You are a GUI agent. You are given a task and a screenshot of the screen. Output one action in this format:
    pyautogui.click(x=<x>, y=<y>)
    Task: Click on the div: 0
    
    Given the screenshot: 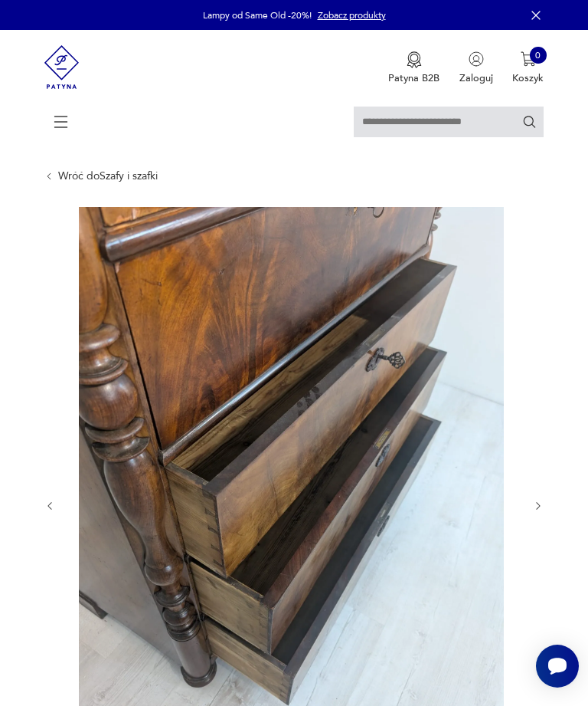 What is the action you would take?
    pyautogui.click(x=539, y=55)
    